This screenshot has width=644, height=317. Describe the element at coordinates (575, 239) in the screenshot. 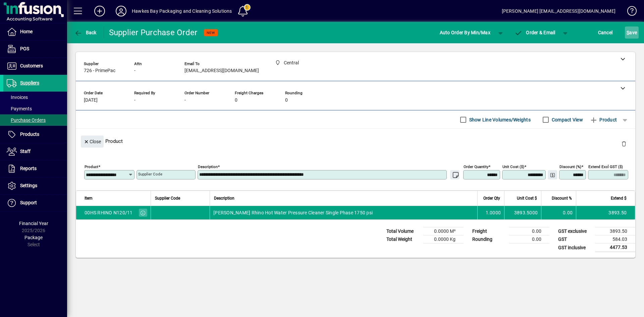

I see `td: GST` at that location.